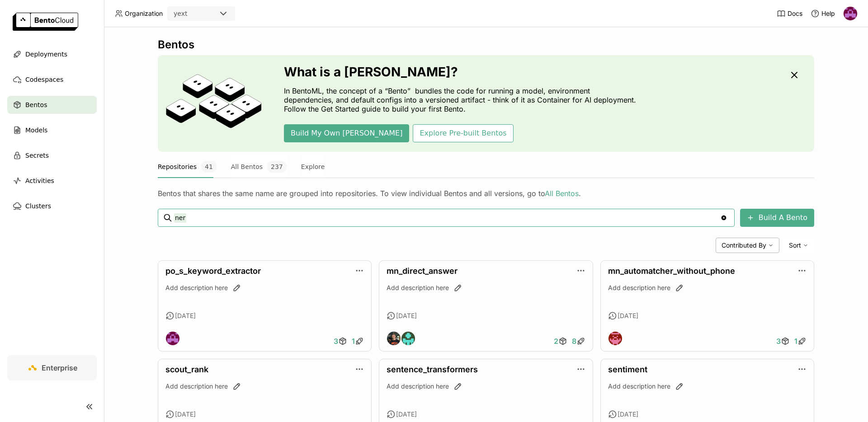  Describe the element at coordinates (52, 181) in the screenshot. I see `a: Activities` at that location.